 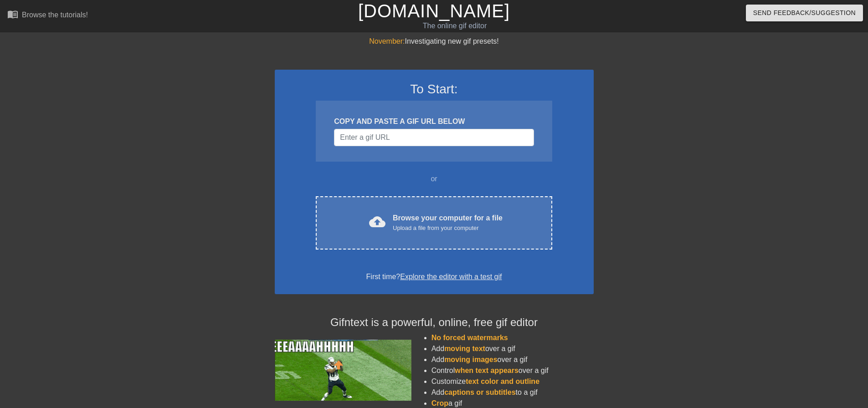 What do you see at coordinates (512, 392) in the screenshot?
I see `li: Add to a gif` at bounding box center [512, 392].